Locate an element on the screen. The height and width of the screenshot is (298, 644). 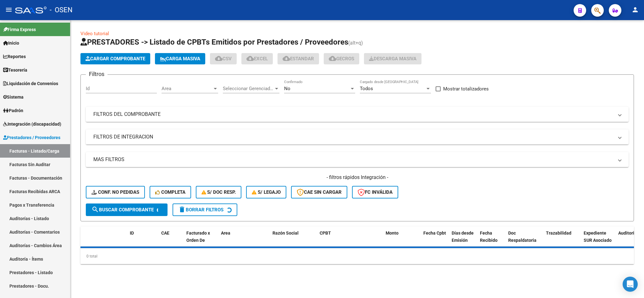
span: Cargar Comprobante is located at coordinates (116, 58).